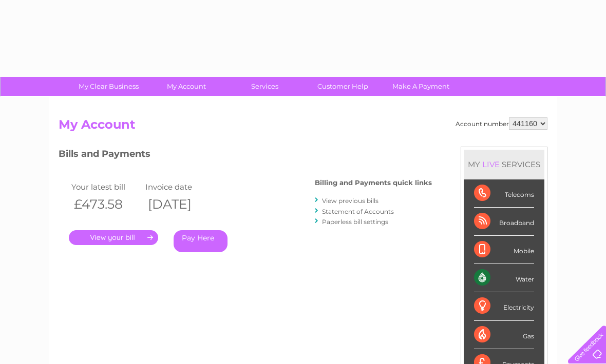  Describe the element at coordinates (180, 187) in the screenshot. I see `td: Invoice date` at that location.